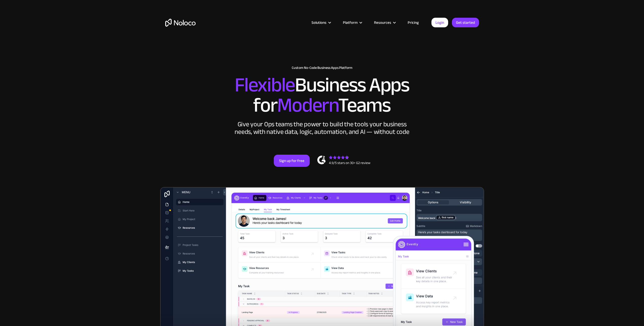 This screenshot has height=326, width=644. I want to click on a: Get started, so click(465, 22).